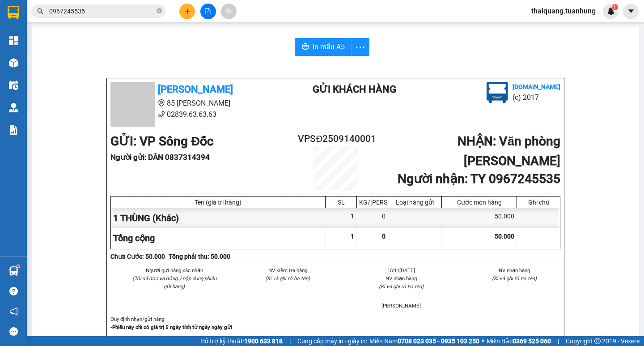 Image resolution: width=644 pixels, height=346 pixels. I want to click on span: message, so click(13, 331).